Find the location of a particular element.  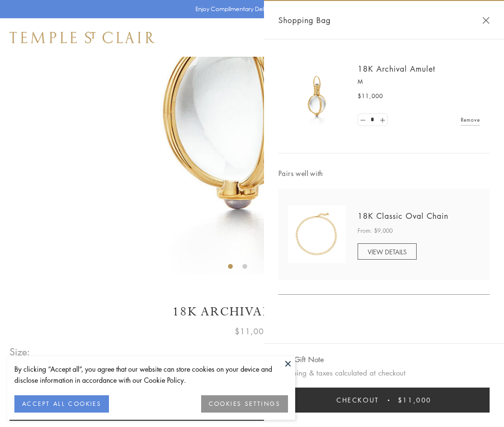

span: Shopping Bag is located at coordinates (305, 20).